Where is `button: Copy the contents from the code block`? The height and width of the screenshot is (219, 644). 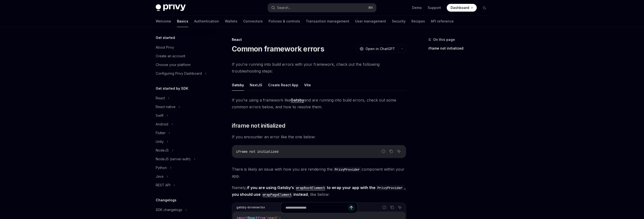
button: Copy the contents from the code block is located at coordinates (391, 152).